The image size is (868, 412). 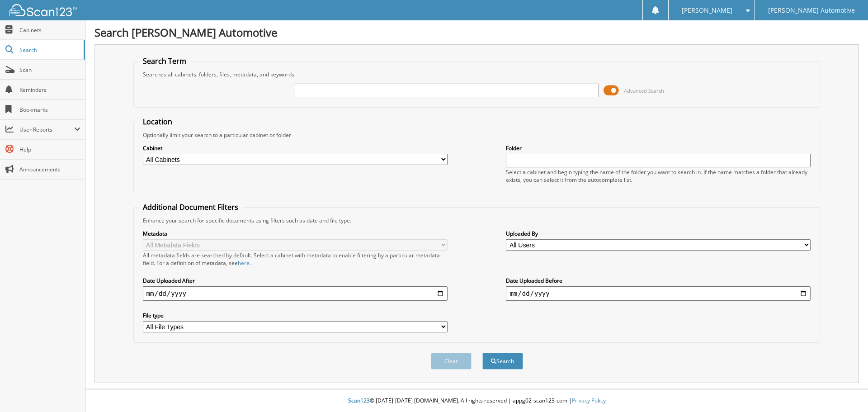 What do you see at coordinates (477, 135) in the screenshot?
I see `div: Optionally limit your search to a particular cabinet or folder` at bounding box center [477, 135].